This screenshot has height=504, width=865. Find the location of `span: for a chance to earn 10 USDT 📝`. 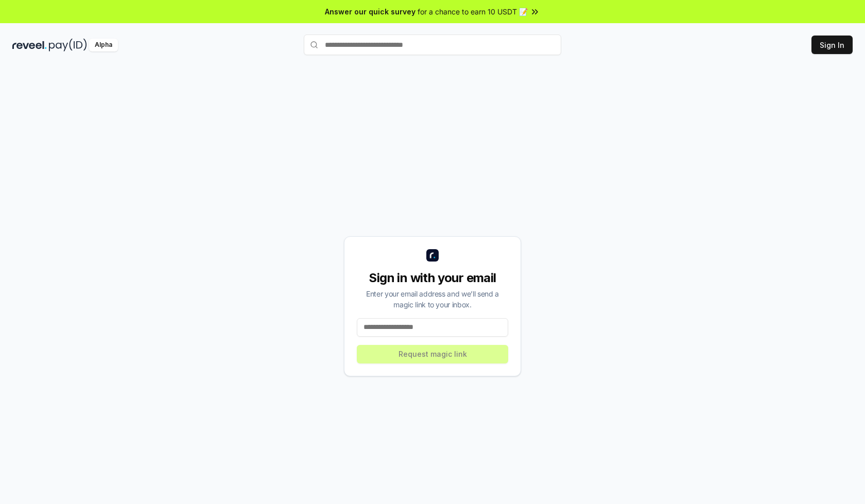

span: for a chance to earn 10 USDT 📝 is located at coordinates (472, 11).